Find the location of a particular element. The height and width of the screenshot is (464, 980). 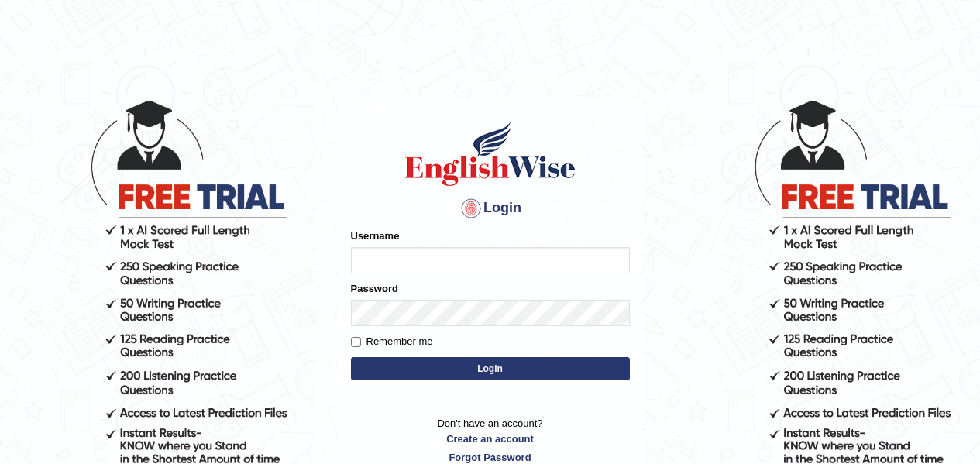

img: Logo of English Wise sign in for intelligent practice with AI is located at coordinates (490, 154).